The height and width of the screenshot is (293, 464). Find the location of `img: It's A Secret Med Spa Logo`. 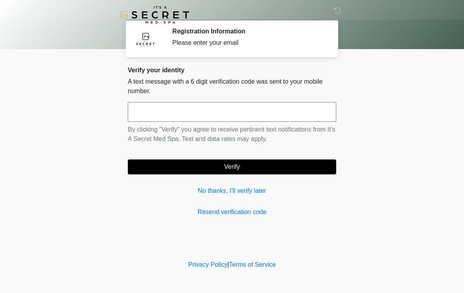

img: It's A Secret Med Spa Logo is located at coordinates (154, 15).